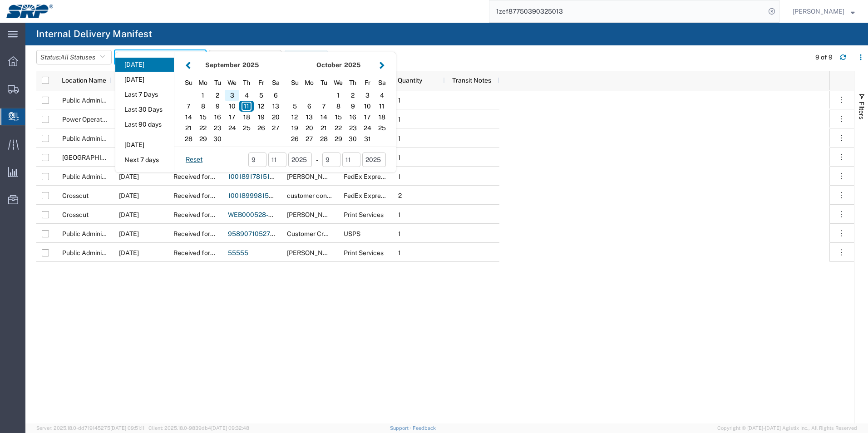 This screenshot has height=433, width=868. What do you see at coordinates (271, 234) in the screenshot?
I see `a: 9589071052702350659966` at bounding box center [271, 234].